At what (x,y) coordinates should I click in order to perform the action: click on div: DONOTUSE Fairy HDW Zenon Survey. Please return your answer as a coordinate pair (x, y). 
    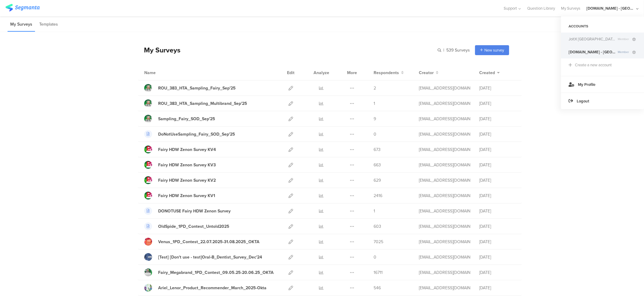
    Looking at the image, I should click on (194, 211).